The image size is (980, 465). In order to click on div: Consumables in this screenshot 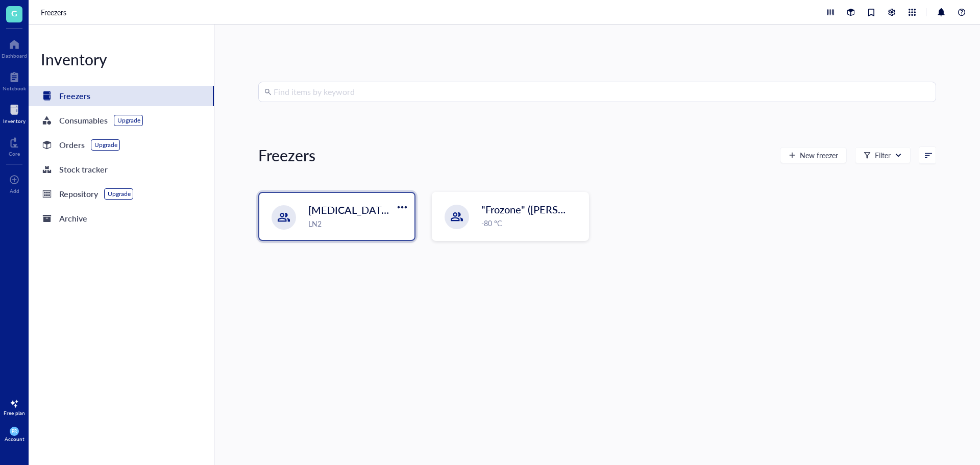, I will do `click(83, 120)`.